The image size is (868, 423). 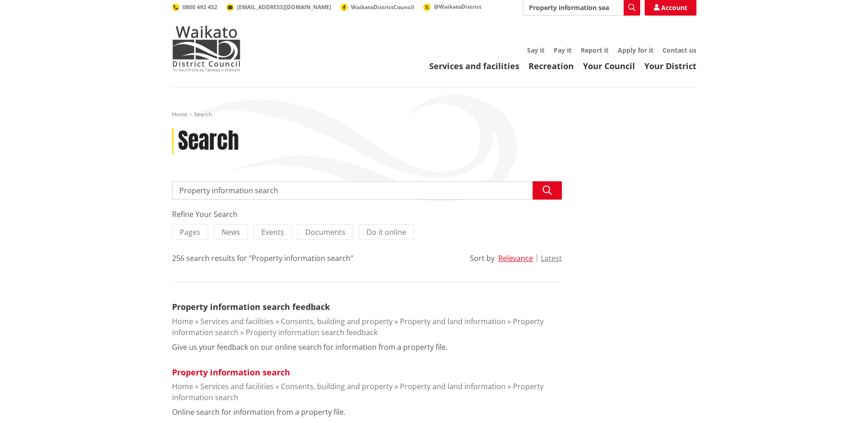 What do you see at coordinates (609, 66) in the screenshot?
I see `a: Your Council` at bounding box center [609, 66].